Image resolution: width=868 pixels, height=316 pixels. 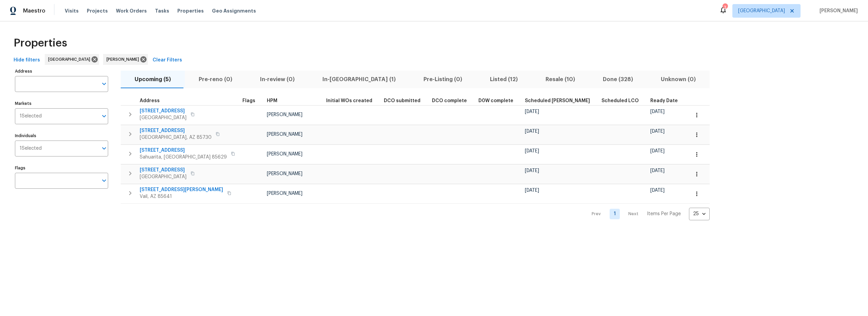 What do you see at coordinates (34, 11) in the screenshot?
I see `span: Maestro` at bounding box center [34, 11].